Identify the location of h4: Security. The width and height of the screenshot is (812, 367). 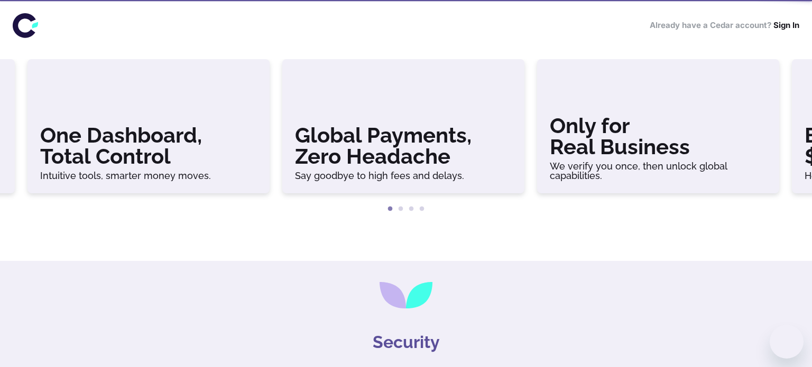
(406, 342).